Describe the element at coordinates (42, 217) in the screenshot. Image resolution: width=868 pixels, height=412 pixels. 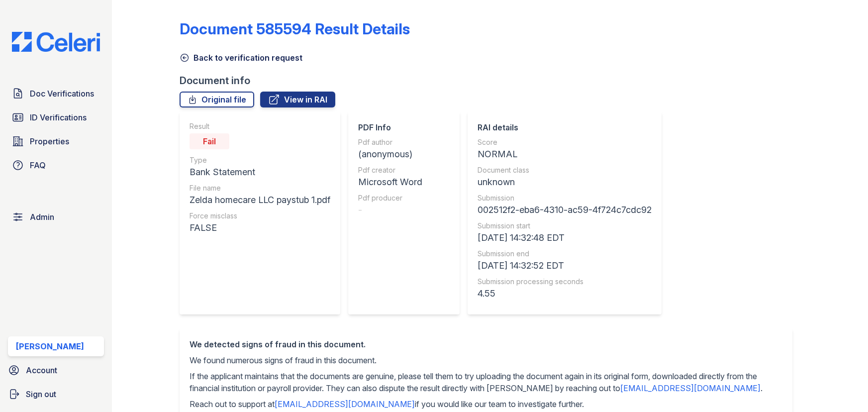
I see `span: Admin` at that location.